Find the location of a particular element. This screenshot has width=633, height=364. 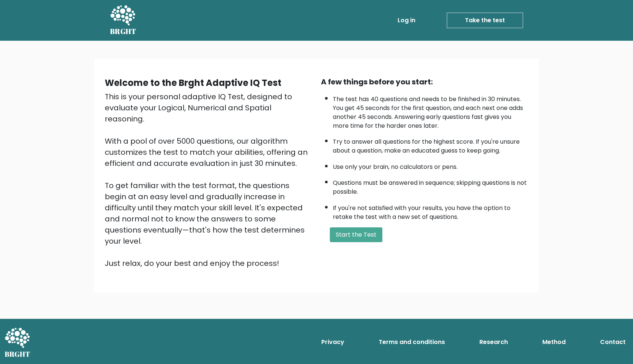

a: Log in is located at coordinates (406, 20).